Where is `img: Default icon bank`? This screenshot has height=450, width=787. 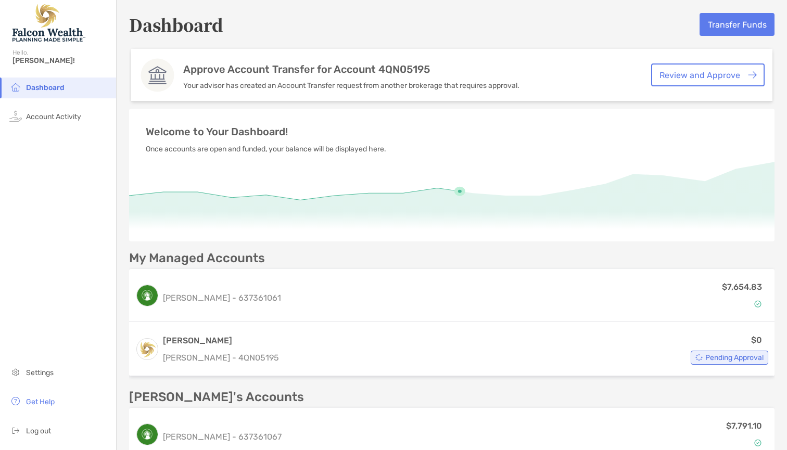 img: Default icon bank is located at coordinates (157, 75).